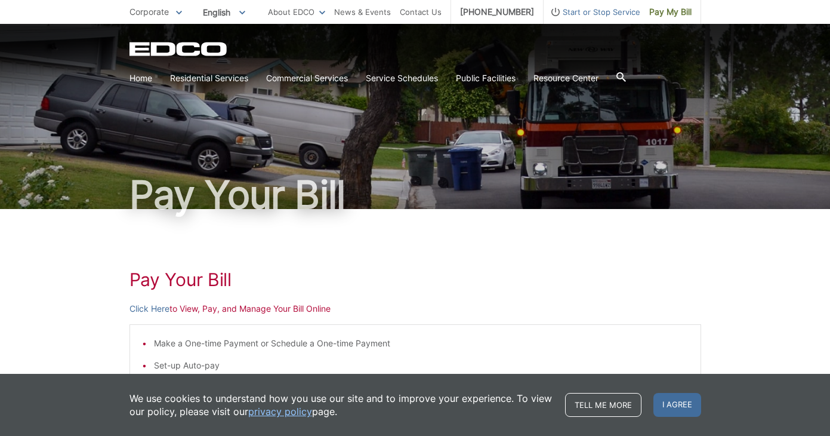 The image size is (830, 436). What do you see at coordinates (604, 405) in the screenshot?
I see `a: Tell me more` at bounding box center [604, 405].